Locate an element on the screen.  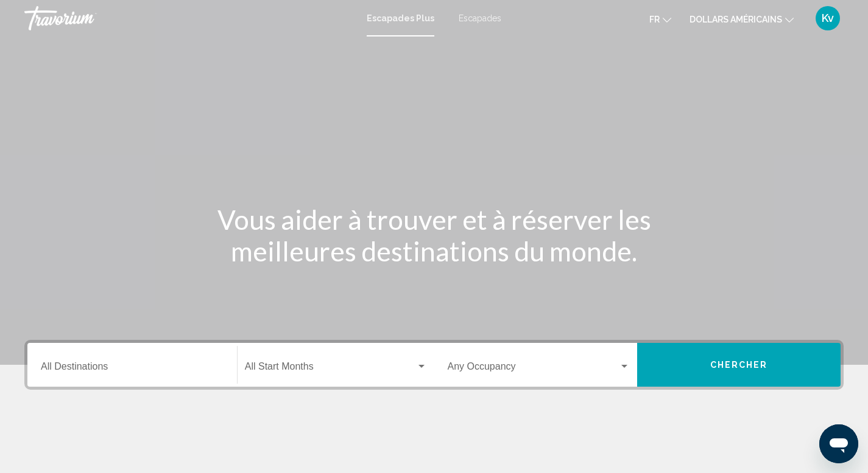
button: Changer de langue is located at coordinates (660, 19).